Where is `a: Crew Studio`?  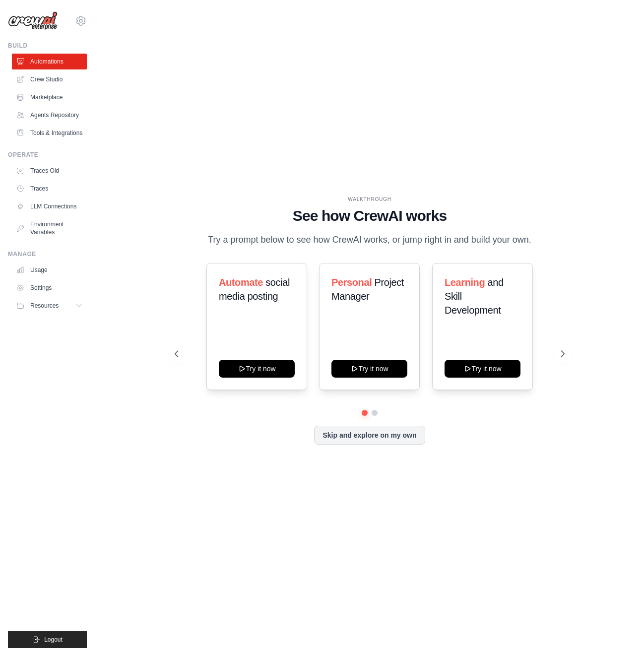
a: Crew Studio is located at coordinates (49, 79).